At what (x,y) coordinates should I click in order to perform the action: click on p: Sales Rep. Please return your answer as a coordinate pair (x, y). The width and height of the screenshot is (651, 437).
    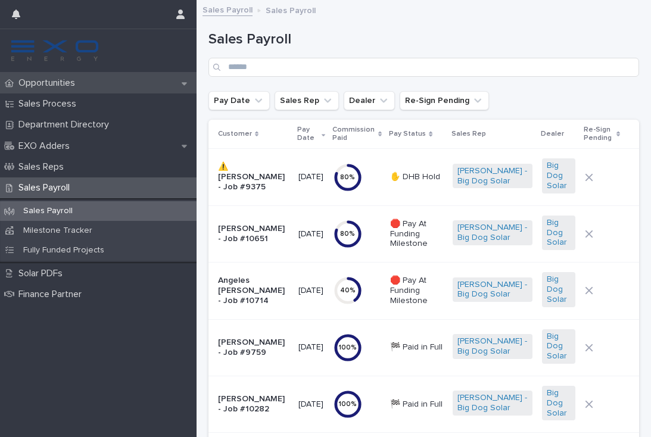
    Looking at the image, I should click on (469, 134).